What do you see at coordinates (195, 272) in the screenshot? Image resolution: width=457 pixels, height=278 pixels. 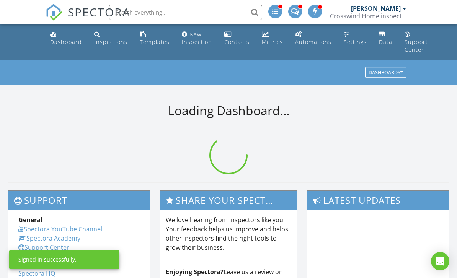 I see `strong: Enjoying Spectora?` at bounding box center [195, 272].